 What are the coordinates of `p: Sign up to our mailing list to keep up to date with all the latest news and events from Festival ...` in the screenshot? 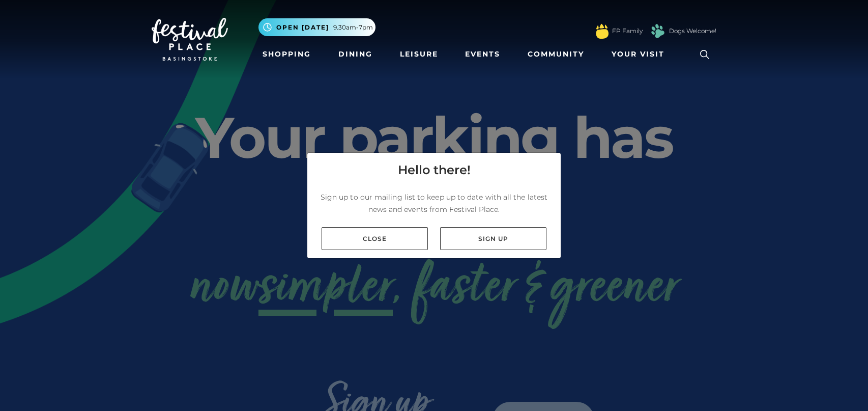 It's located at (434, 203).